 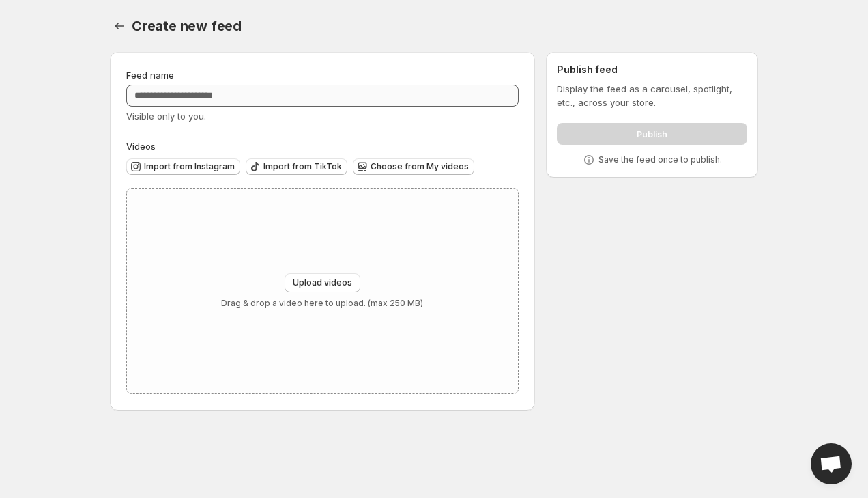 What do you see at coordinates (150, 75) in the screenshot?
I see `span: Feed name` at bounding box center [150, 75].